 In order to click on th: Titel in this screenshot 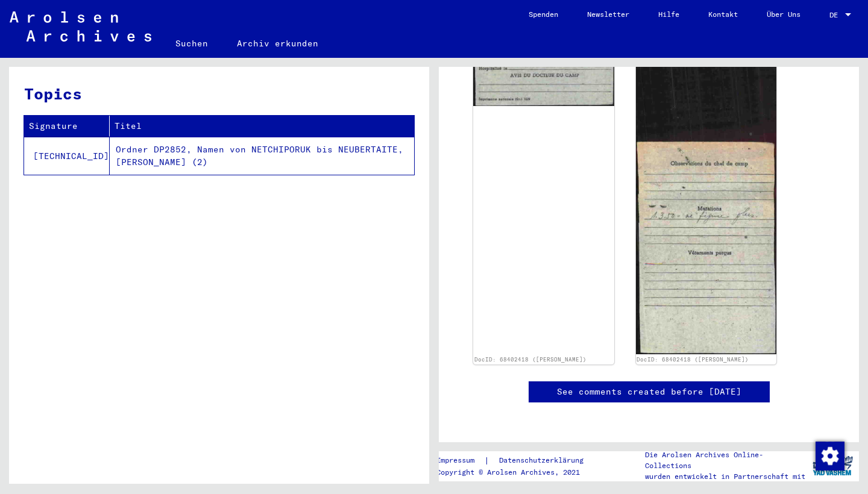, I will do `click(261, 126)`.